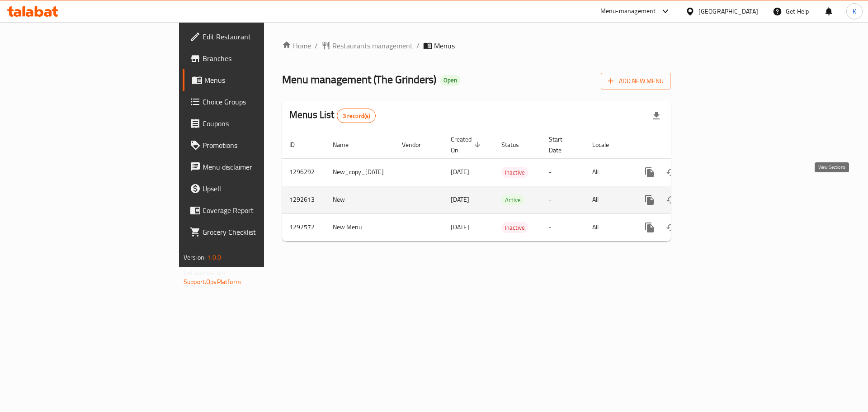 This screenshot has width=868, height=412. What do you see at coordinates (253, 167) in the screenshot?
I see `a: Menu disclaimer` at bounding box center [253, 167].